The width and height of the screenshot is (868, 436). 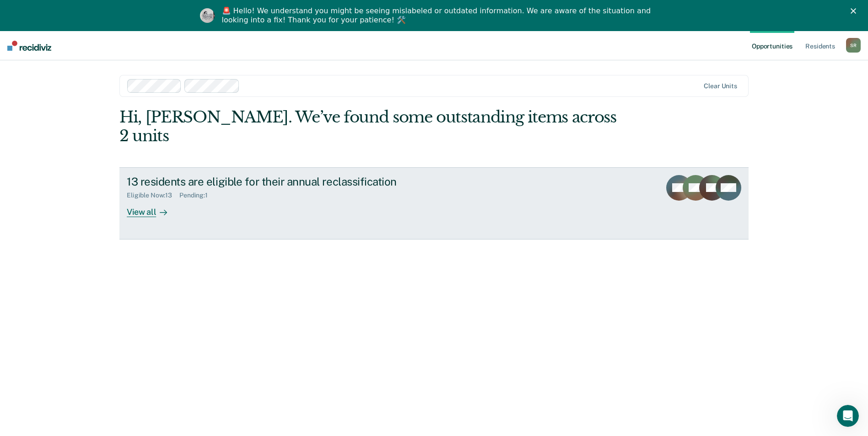 What do you see at coordinates (152, 208) in the screenshot?
I see `div: View all` at bounding box center [152, 208].